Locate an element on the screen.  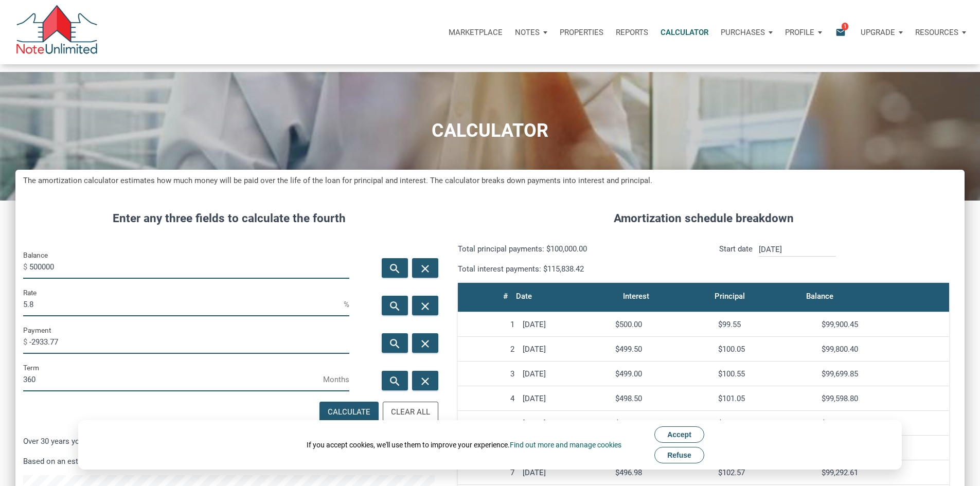
span: Refuse is located at coordinates (679, 455).